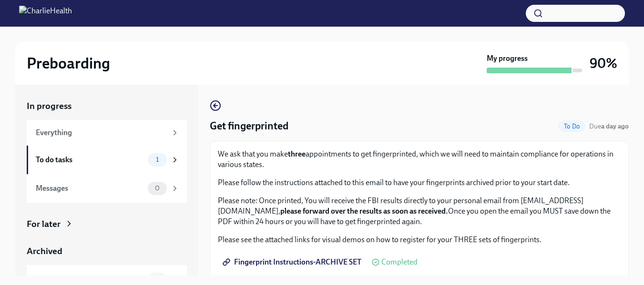  Describe the element at coordinates (507, 59) in the screenshot. I see `strong: My progress` at that location.